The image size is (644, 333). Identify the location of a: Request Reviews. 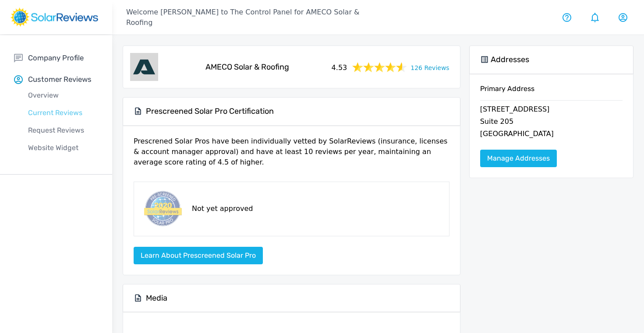
(63, 131).